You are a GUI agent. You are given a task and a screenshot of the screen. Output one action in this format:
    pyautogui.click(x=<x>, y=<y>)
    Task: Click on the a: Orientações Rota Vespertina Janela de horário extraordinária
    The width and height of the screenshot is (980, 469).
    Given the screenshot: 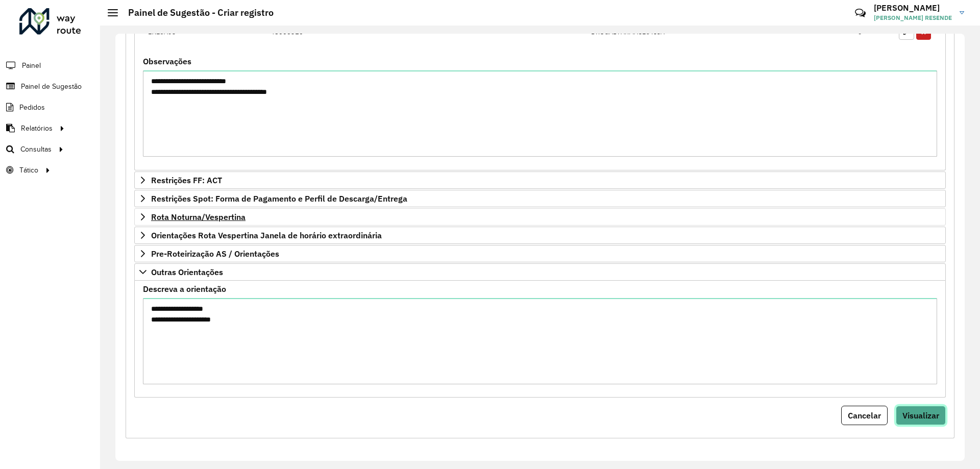 What is the action you would take?
    pyautogui.click(x=540, y=235)
    